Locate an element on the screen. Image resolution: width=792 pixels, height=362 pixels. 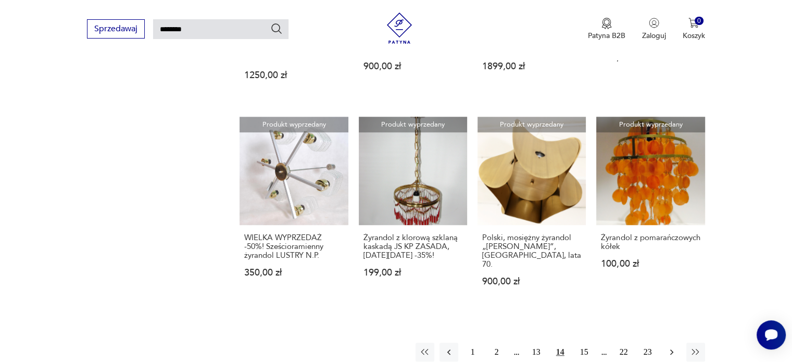
h3: Żyrandol z pomarańczowych kółek is located at coordinates (650, 242).